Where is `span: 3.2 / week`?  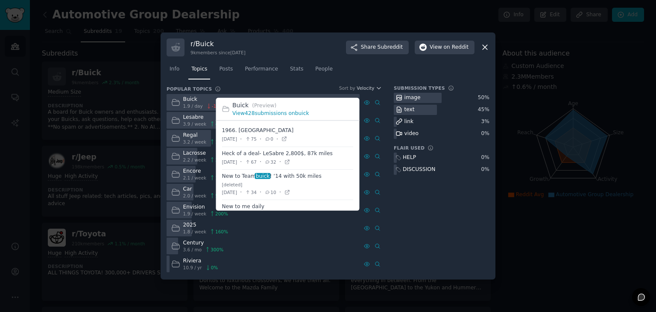
span: 3.2 / week is located at coordinates (195, 142).